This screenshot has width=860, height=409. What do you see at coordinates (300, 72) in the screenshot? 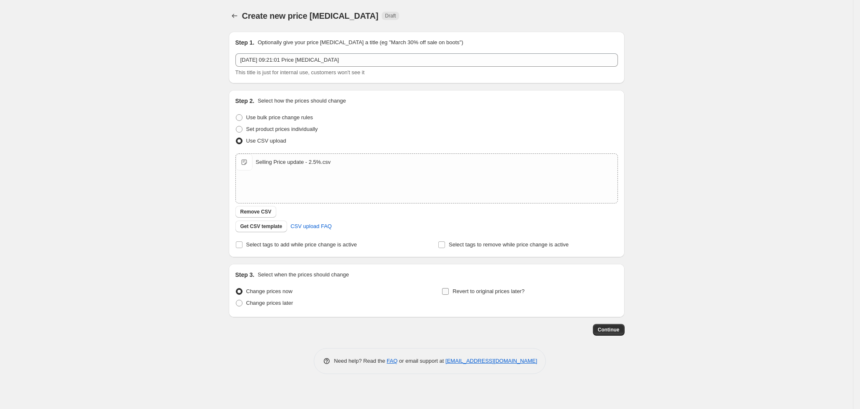
I see `span: This title is just for internal use, customers won't see it` at bounding box center [300, 72].